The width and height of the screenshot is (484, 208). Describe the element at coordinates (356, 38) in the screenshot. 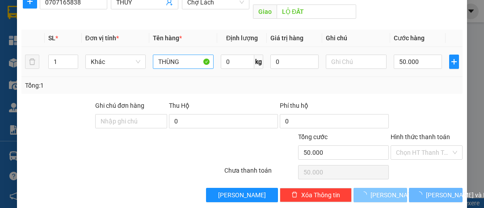

I see `th: Ghi chú` at that location.